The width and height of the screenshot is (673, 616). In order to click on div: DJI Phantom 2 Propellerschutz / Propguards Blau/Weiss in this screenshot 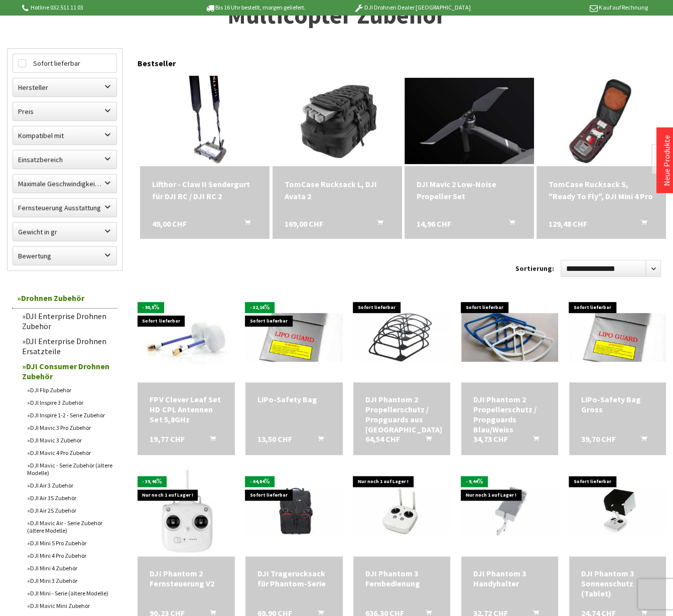, I will do `click(509, 414)`.